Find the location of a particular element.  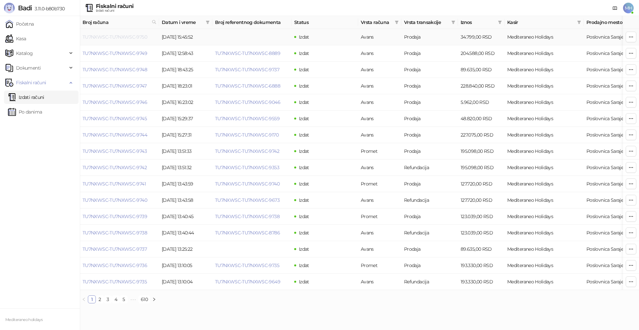

a: TU7NXWSC-TU7NXWSC-9741 is located at coordinates (114, 184).